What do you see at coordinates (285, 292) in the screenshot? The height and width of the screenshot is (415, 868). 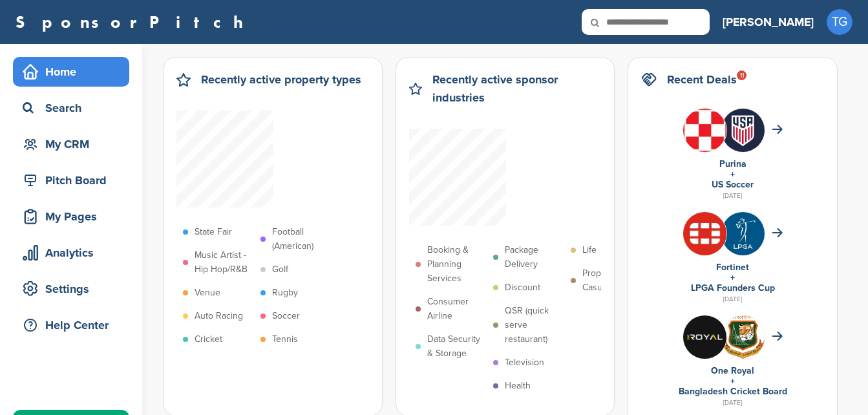 I see `p: Rugby` at bounding box center [285, 292].